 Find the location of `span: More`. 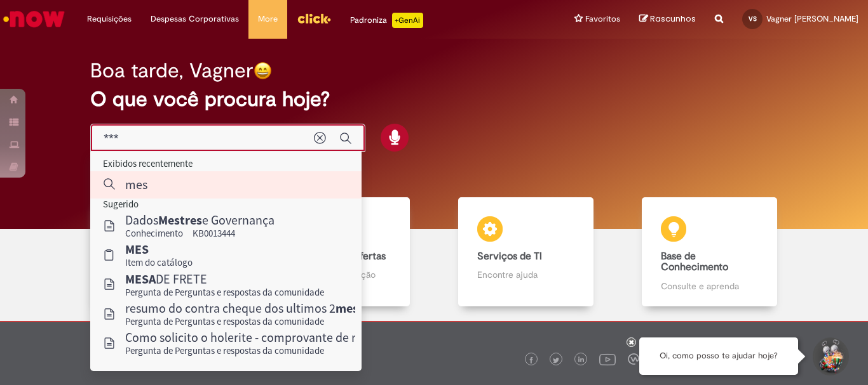

span: More is located at coordinates (268, 19).